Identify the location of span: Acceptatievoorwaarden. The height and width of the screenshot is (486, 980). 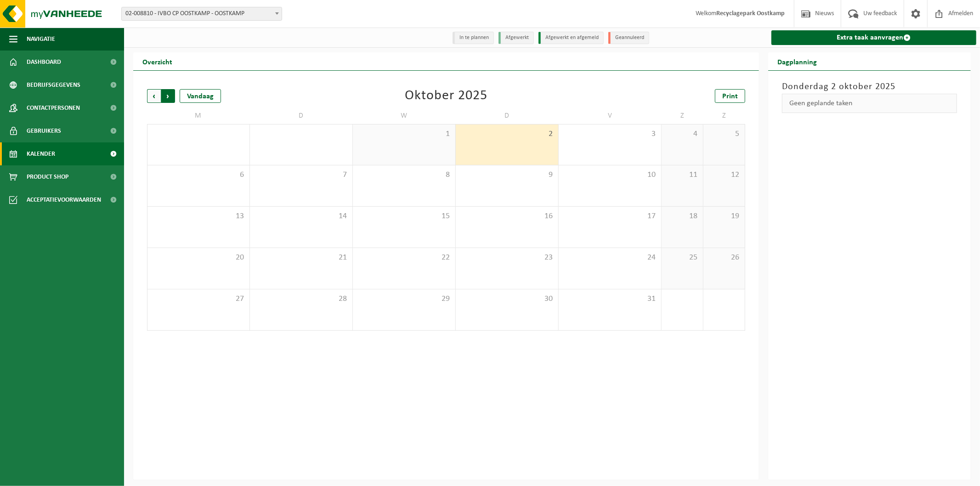
(64, 200).